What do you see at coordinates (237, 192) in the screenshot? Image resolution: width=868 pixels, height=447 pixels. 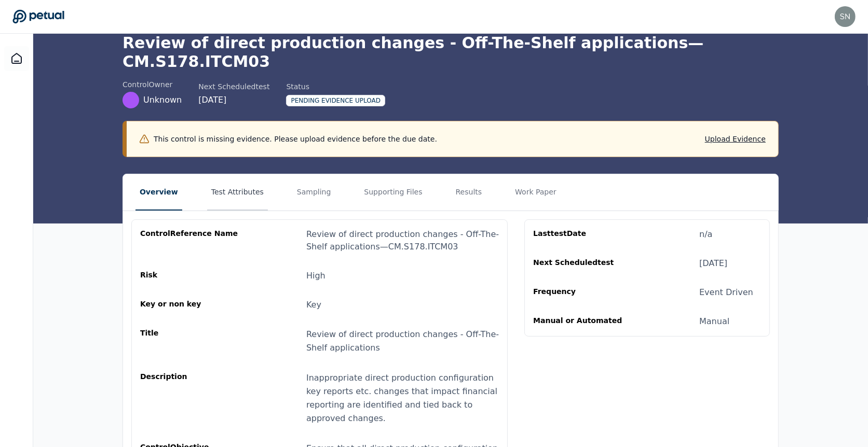 I see `button: Test Attributes` at bounding box center [237, 192].